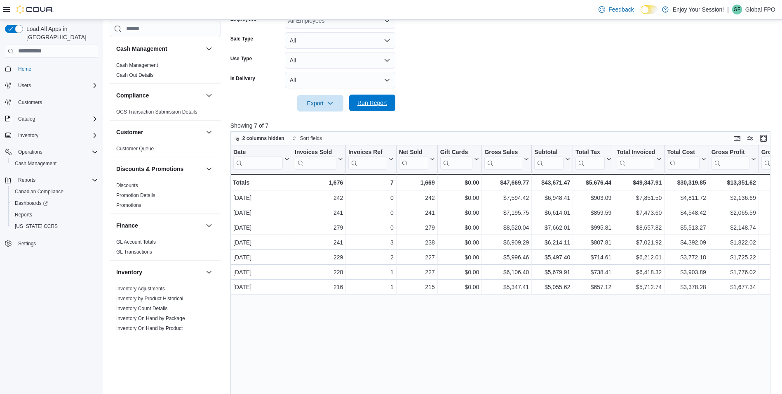 The height and width of the screenshot is (394, 782). What do you see at coordinates (30, 102) in the screenshot?
I see `a: Customers` at bounding box center [30, 102].